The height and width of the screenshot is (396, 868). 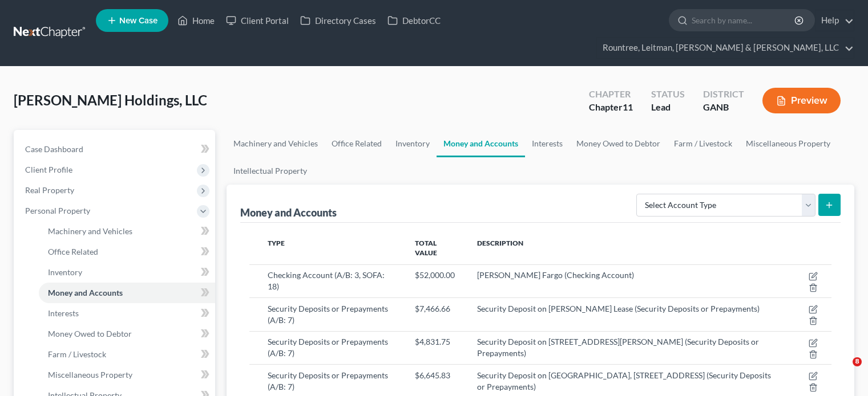 I want to click on span: Machinery and Vehicles, so click(x=91, y=231).